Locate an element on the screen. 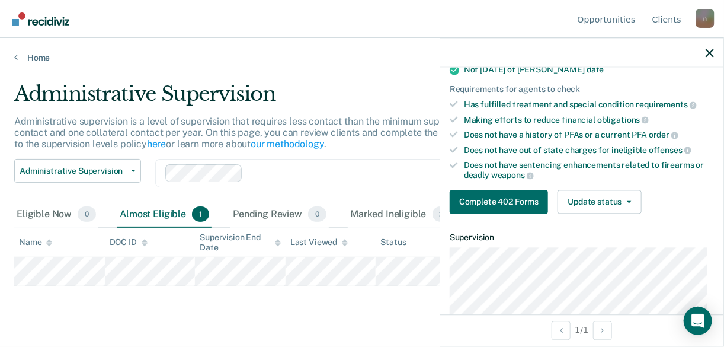 Image resolution: width=724 pixels, height=347 pixels. div: Status is located at coordinates (393, 242).